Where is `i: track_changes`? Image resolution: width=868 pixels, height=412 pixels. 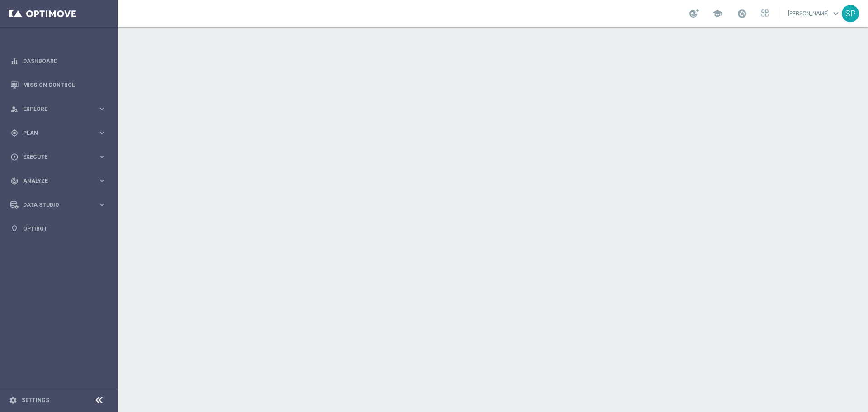 i: track_changes is located at coordinates (15, 181).